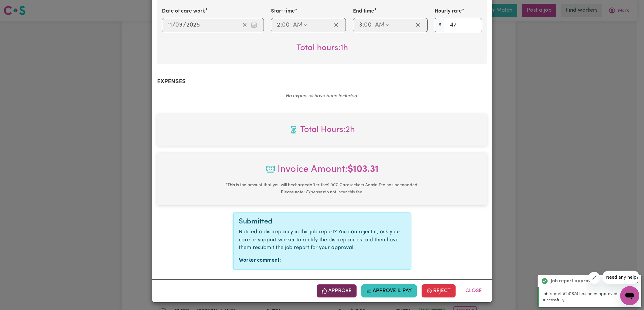 The height and width of the screenshot is (310, 644). What do you see at coordinates (254, 25) in the screenshot?
I see `button: Enter the date of care work` at bounding box center [254, 25].